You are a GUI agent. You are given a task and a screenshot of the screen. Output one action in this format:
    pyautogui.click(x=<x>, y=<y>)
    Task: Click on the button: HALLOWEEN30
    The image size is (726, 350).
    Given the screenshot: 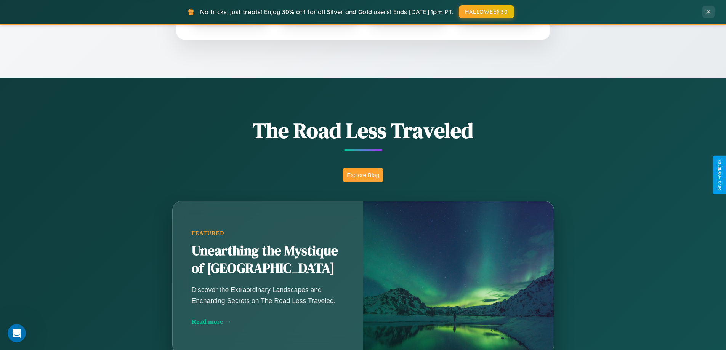 What is the action you would take?
    pyautogui.click(x=486, y=12)
    